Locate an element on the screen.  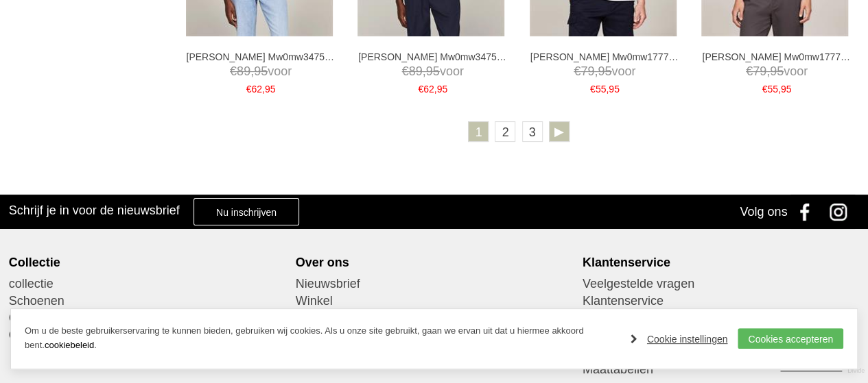
a: Maattabellen is located at coordinates (721, 369).